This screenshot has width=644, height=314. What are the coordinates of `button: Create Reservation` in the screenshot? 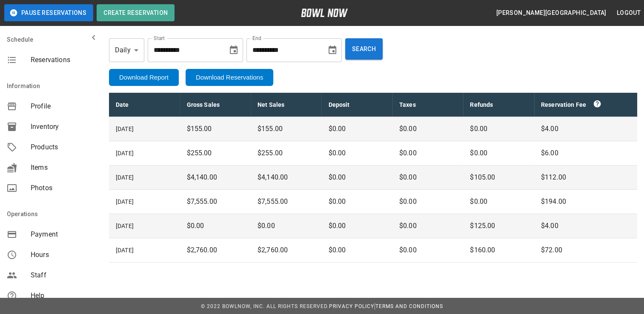 It's located at (135, 13).